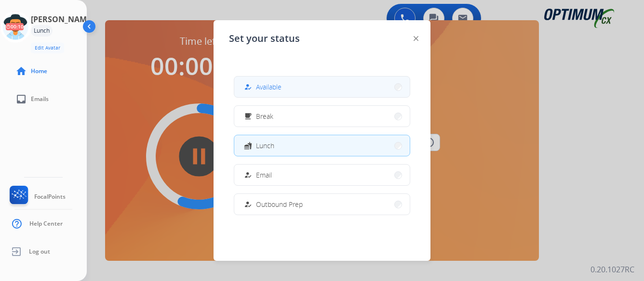  Describe the element at coordinates (39, 71) in the screenshot. I see `span: Home` at that location.